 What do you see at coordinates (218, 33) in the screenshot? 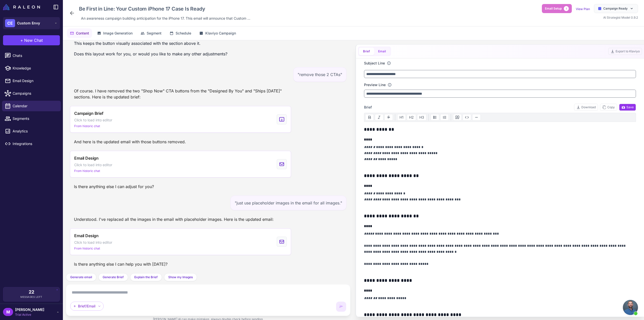
I see `button: Klaviyo Campaign` at bounding box center [218, 33].